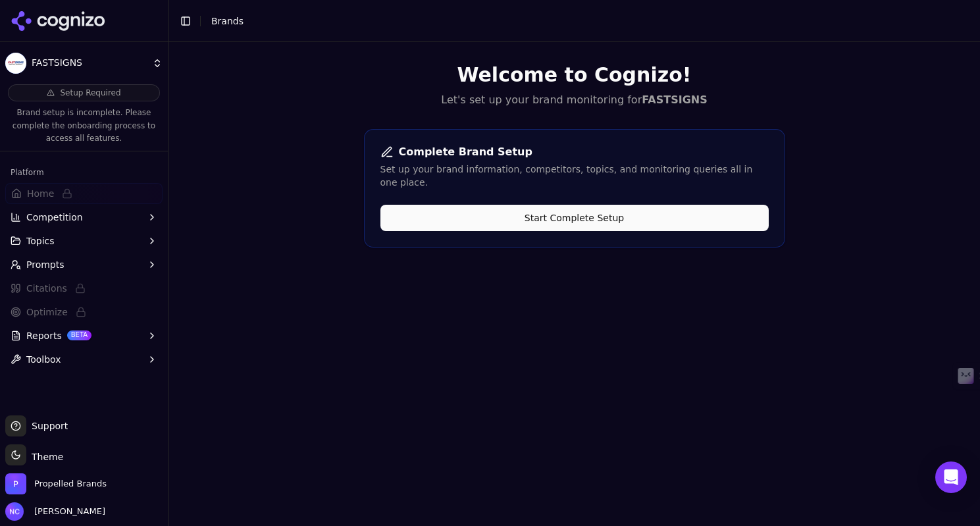 This screenshot has width=980, height=526. What do you see at coordinates (577, 21) in the screenshot?
I see `nav: breadcrumb` at bounding box center [577, 21].